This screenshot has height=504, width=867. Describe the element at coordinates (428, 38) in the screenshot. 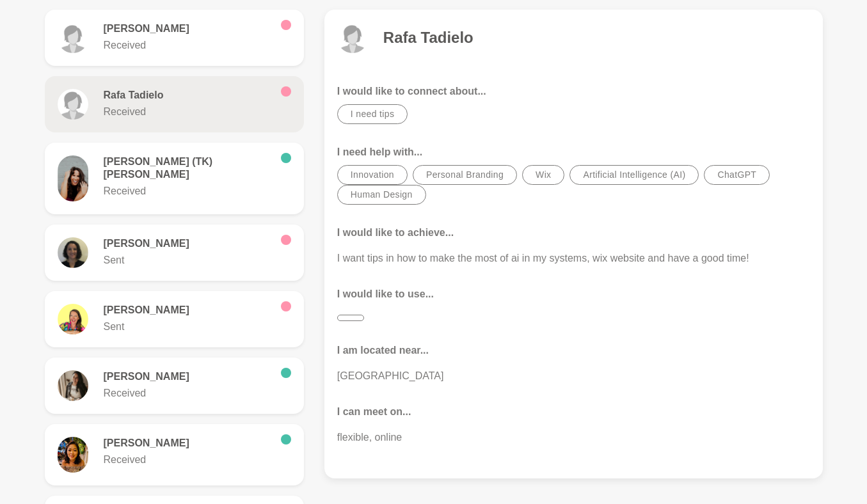

I see `h4: Rafa Tadielo` at that location.